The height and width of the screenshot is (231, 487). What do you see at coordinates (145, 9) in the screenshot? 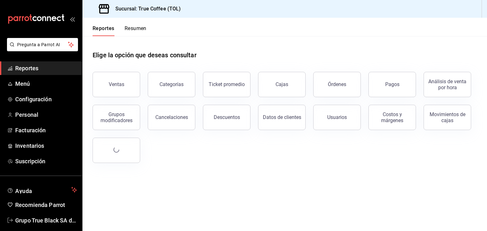
I see `h3: Sucursal: True Coffee (TOL)` at bounding box center [145, 9].